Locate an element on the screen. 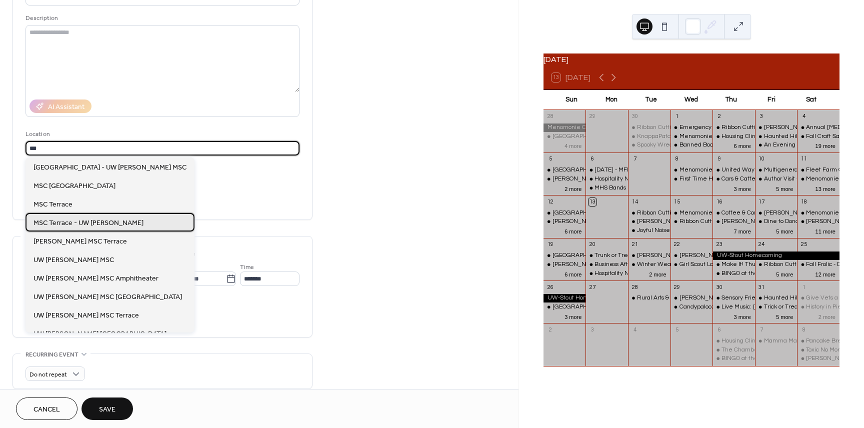 This screenshot has width=864, height=428. div: 28 is located at coordinates (635, 287).